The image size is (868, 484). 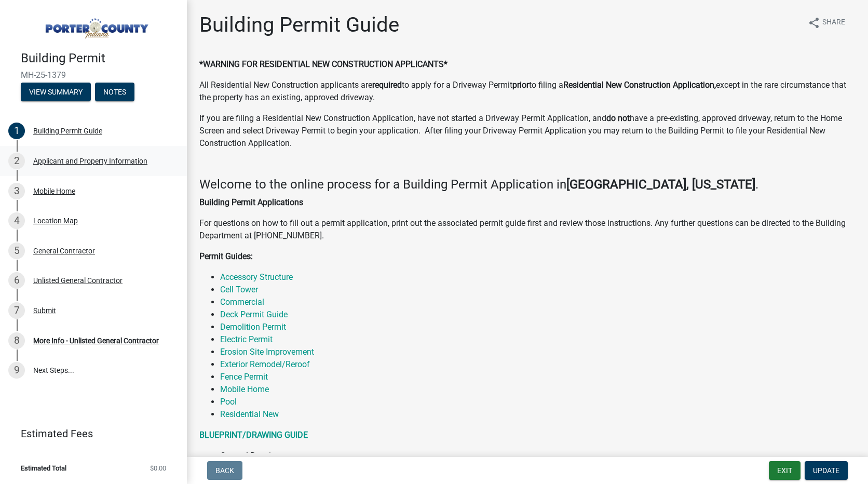 What do you see at coordinates (55, 92) in the screenshot?
I see `wm-modal-confirm: Summary` at bounding box center [55, 92].